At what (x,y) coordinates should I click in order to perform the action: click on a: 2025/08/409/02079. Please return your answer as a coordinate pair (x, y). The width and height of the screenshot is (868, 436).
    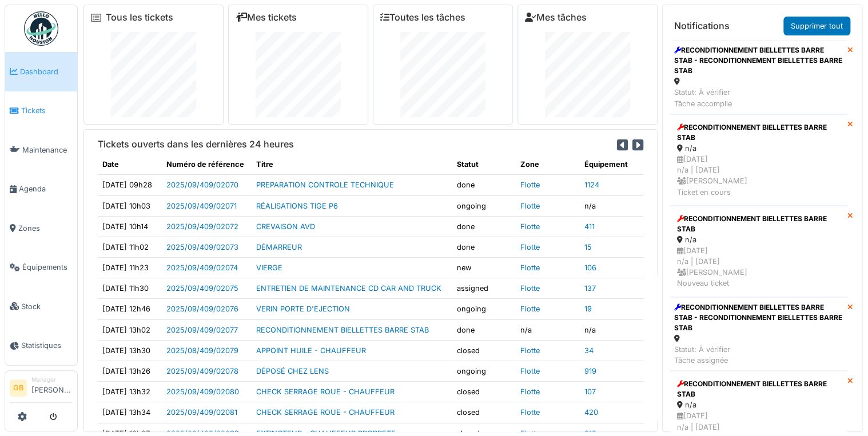
    Looking at the image, I should click on (203, 351).